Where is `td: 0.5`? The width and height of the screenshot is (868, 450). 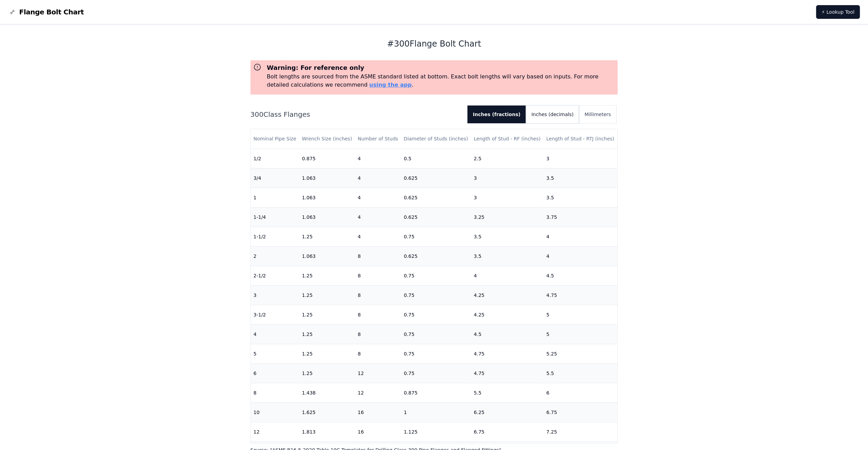
td: 0.5 is located at coordinates (436, 158).